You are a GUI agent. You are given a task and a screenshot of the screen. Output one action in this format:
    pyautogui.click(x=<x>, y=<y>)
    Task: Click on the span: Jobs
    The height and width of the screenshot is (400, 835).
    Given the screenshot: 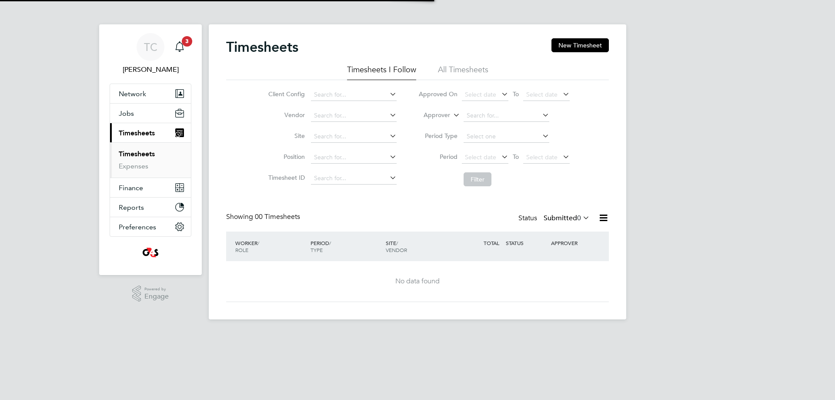 What is the action you would take?
    pyautogui.click(x=126, y=113)
    